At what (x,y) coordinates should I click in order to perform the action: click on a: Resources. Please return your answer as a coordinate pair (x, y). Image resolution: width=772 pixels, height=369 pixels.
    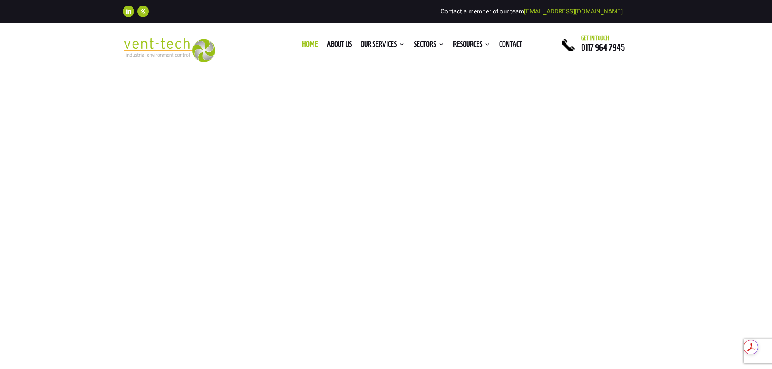
    Looking at the image, I should click on (472, 46).